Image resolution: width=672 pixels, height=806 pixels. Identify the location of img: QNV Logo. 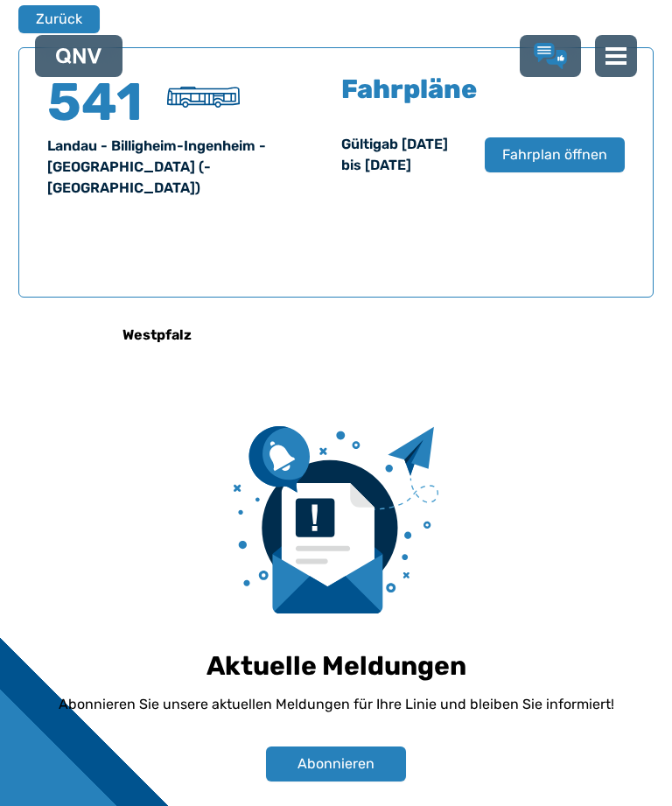
(79, 56).